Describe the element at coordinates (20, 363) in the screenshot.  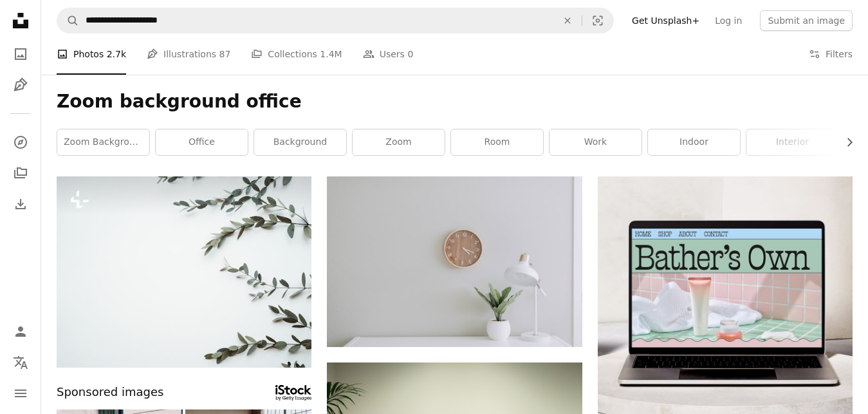
I see `button: Language` at that location.